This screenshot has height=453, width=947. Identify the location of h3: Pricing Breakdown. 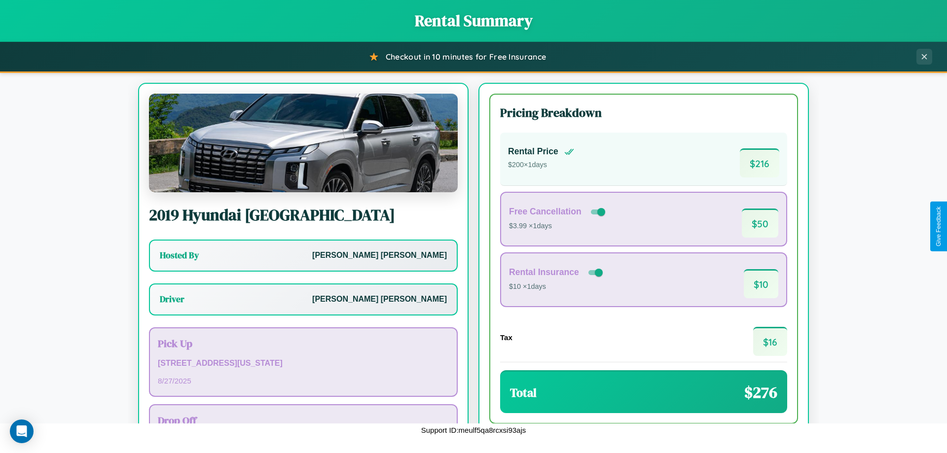
(643, 112).